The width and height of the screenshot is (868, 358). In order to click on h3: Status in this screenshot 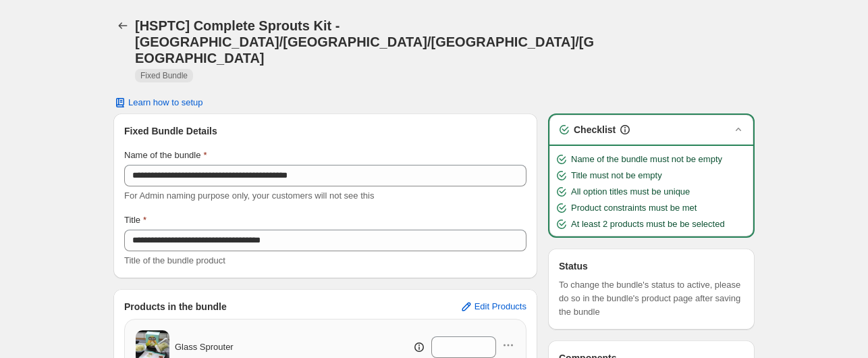, I will do `click(651, 266)`.